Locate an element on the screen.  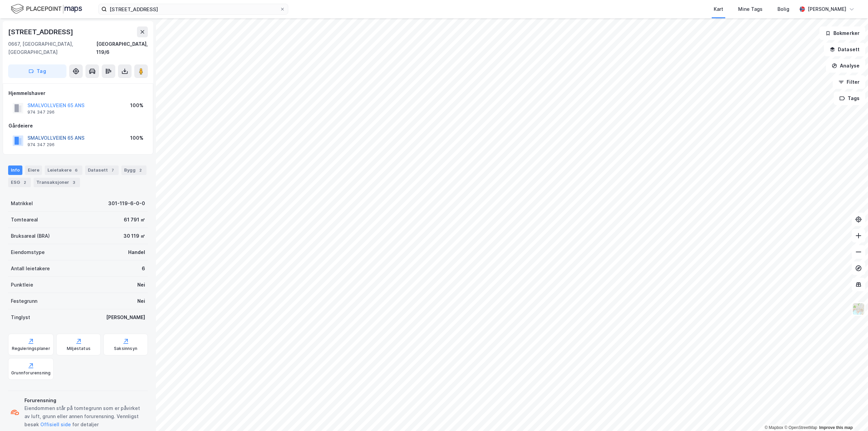
div: Reguleringsplaner is located at coordinates (31, 348).